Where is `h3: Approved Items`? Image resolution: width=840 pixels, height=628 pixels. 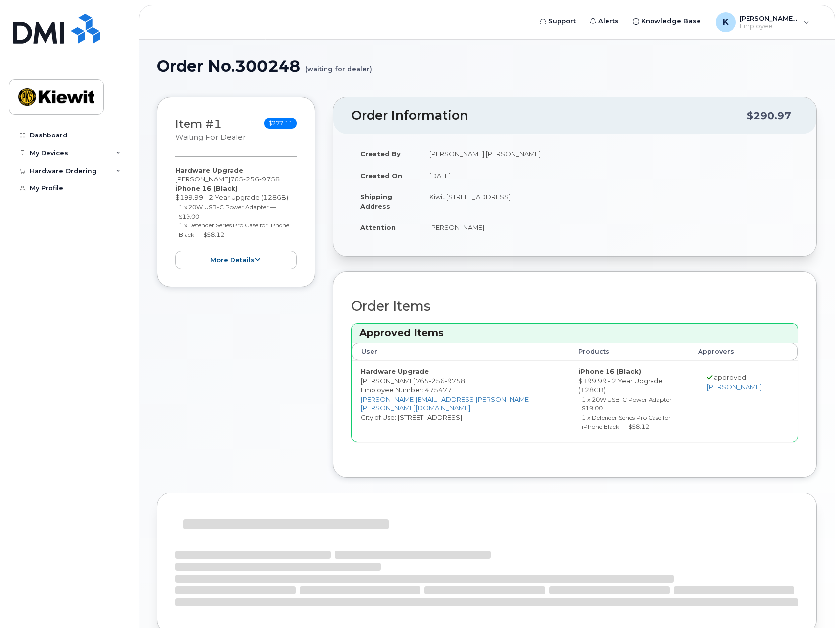
h3: Approved Items is located at coordinates (575, 332).